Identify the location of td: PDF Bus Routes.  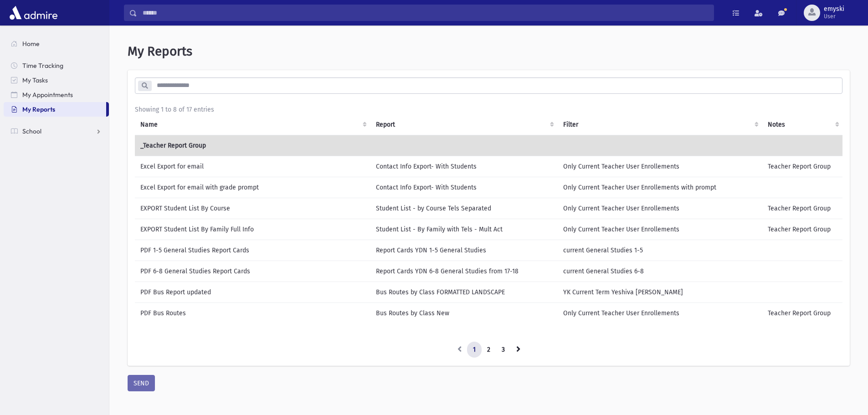
(252, 313).